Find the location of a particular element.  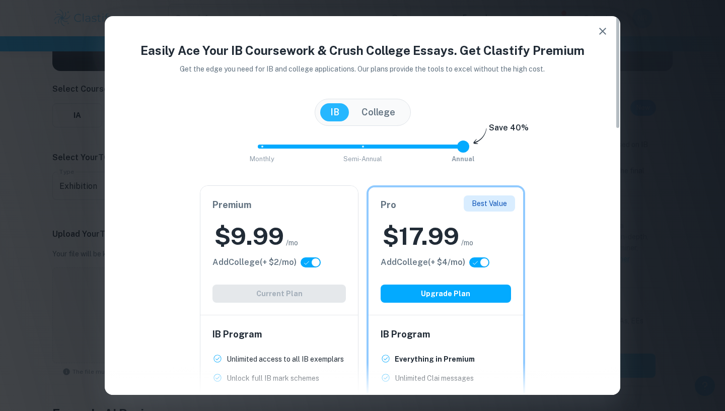

p: Best Value is located at coordinates (489, 203).